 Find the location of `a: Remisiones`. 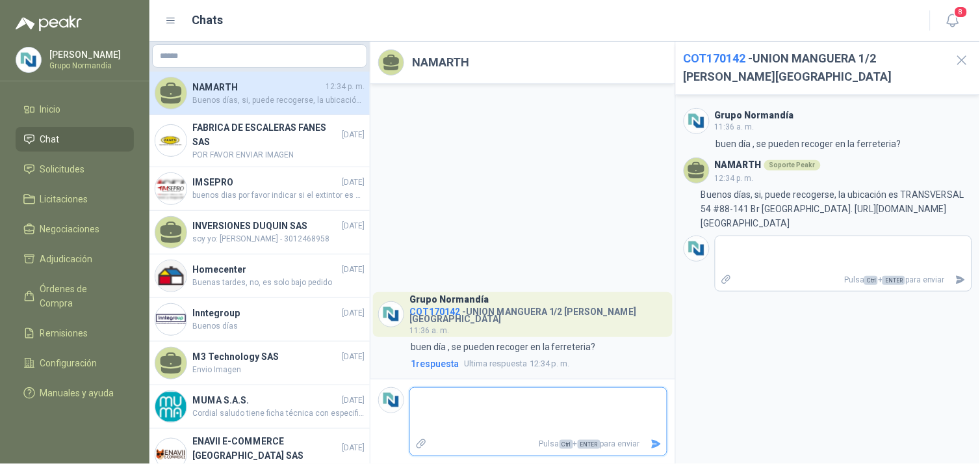

a: Remisiones is located at coordinates (75, 333).